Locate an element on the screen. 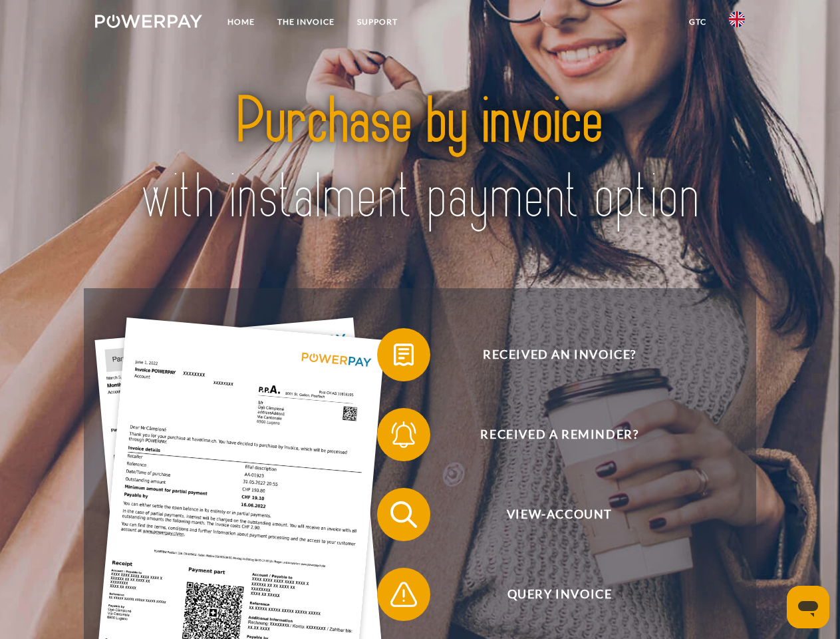 This screenshot has height=639, width=840. img: qb_warning.svg is located at coordinates (404, 594).